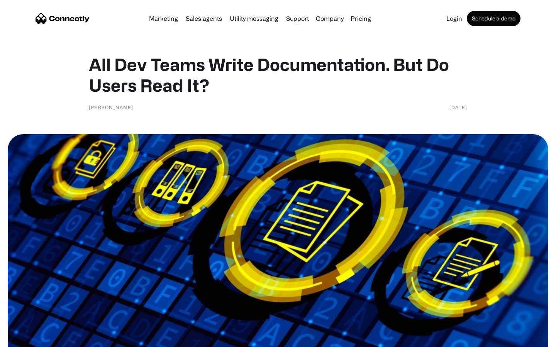 Image resolution: width=556 pixels, height=347 pixels. I want to click on div: Company, so click(330, 19).